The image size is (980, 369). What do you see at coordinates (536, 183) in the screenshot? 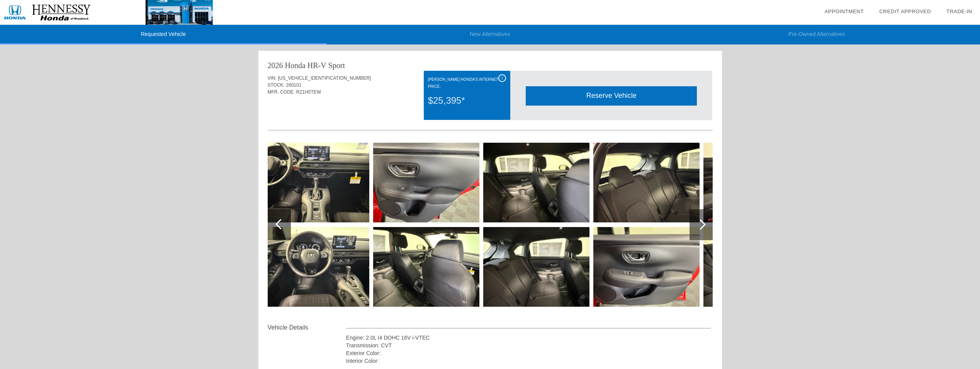
I see `img: 20647623-831b-4e74-9d21-0ebd50f3e4e2.jpeg` at bounding box center [536, 183].